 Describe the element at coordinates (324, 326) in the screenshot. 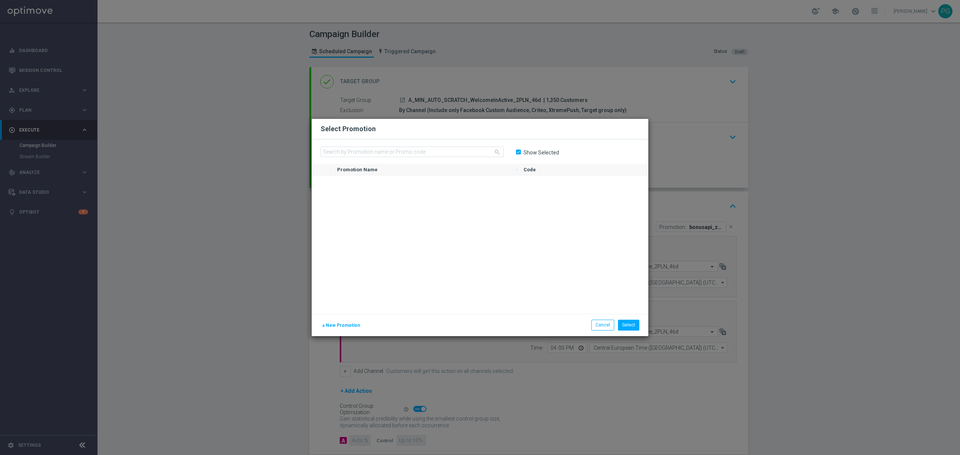

I see `i: add` at that location.